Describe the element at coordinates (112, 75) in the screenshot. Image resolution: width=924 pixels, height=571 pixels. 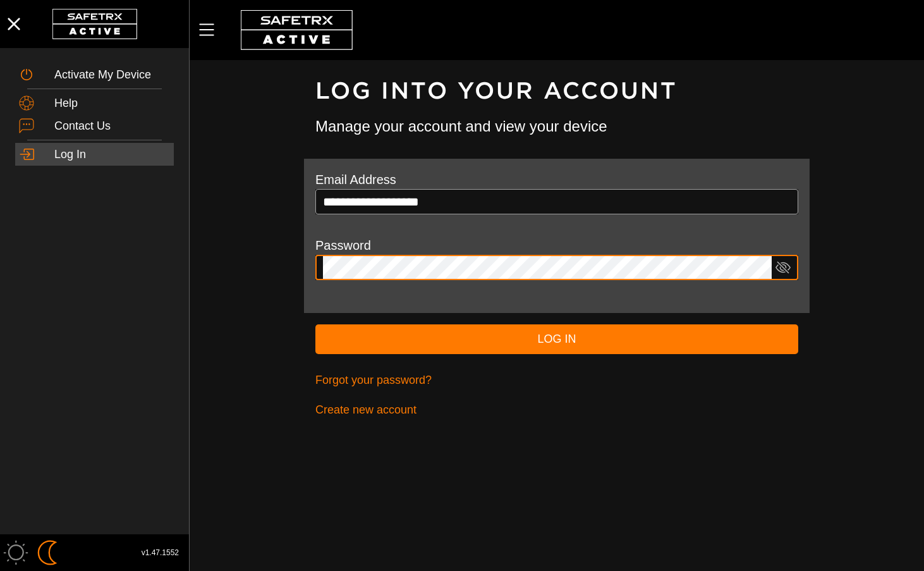
I see `div: Activate My Device` at that location.